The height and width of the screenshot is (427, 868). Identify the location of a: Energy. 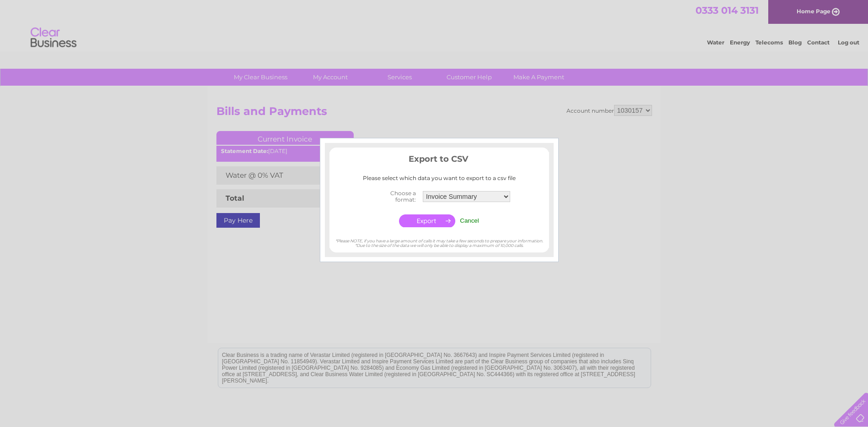
(740, 42).